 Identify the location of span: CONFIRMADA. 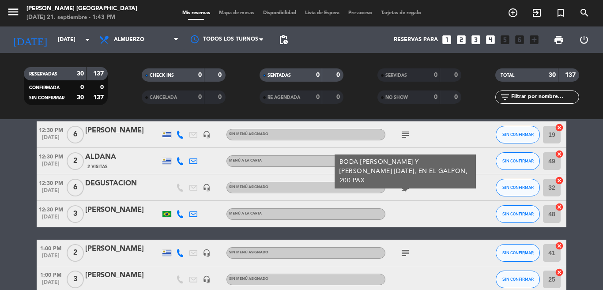
(44, 88).